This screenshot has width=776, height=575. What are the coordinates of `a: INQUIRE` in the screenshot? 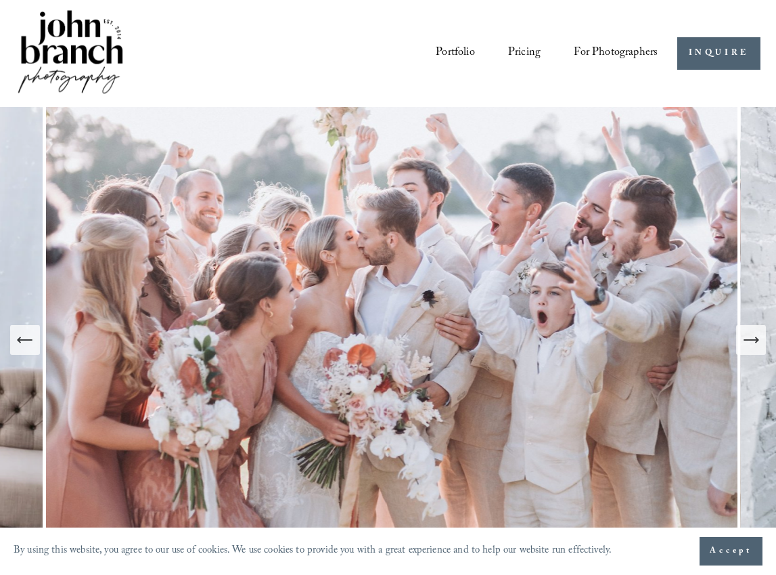 It's located at (719, 53).